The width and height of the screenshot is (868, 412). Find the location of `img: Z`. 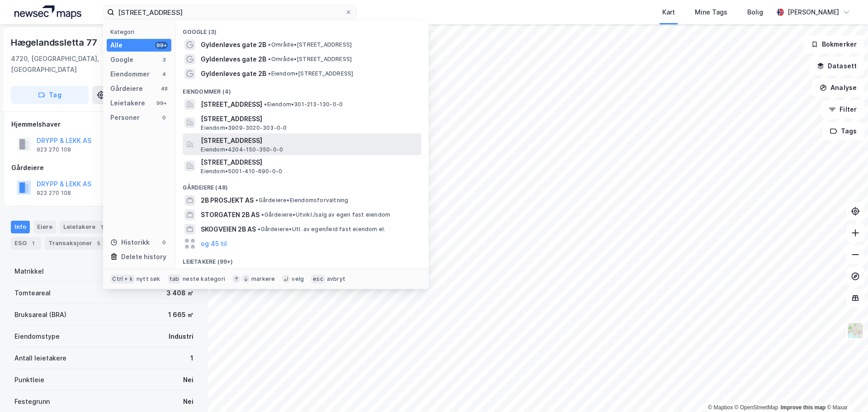

img: Z is located at coordinates (855, 331).